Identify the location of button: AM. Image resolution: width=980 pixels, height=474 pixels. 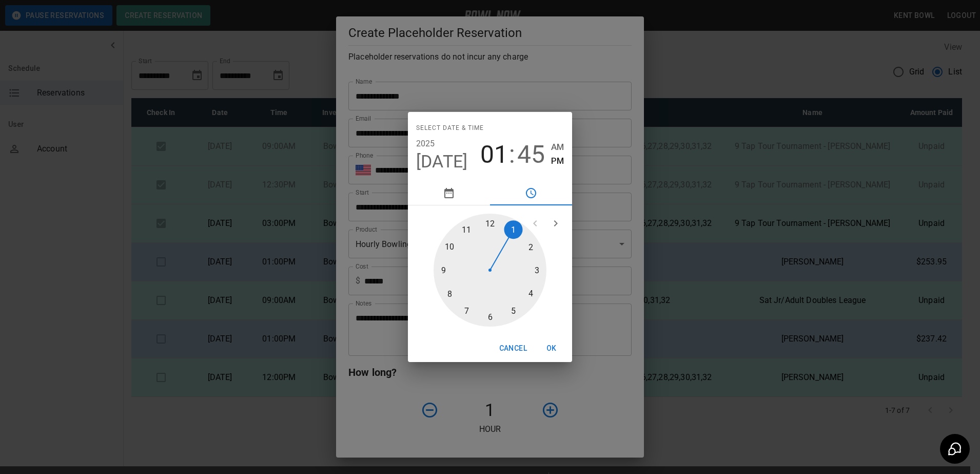
(557, 147).